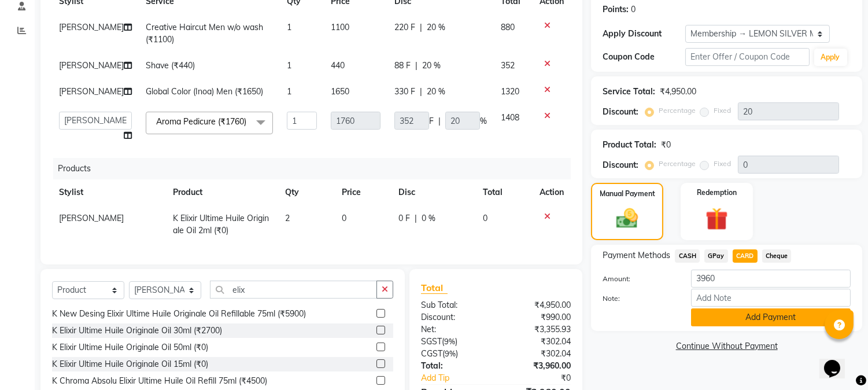  I want to click on a: x, so click(248, 121).